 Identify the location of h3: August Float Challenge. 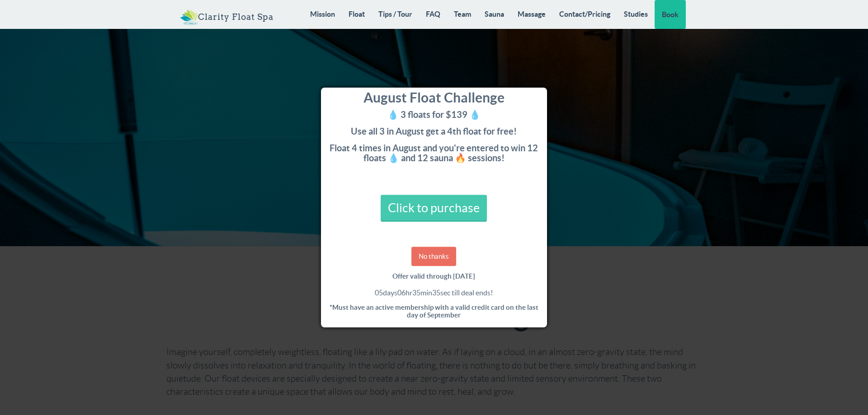
(434, 99).